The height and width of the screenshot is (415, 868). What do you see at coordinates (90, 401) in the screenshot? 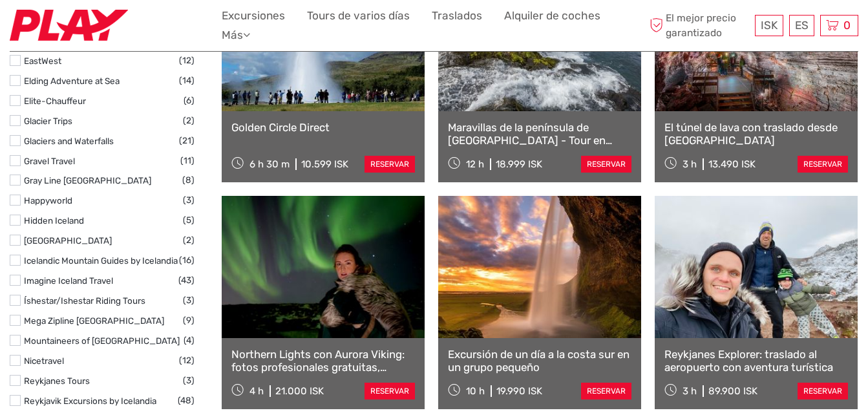
I see `a: Reykjavik Excursions by Icelandia` at bounding box center [90, 401].